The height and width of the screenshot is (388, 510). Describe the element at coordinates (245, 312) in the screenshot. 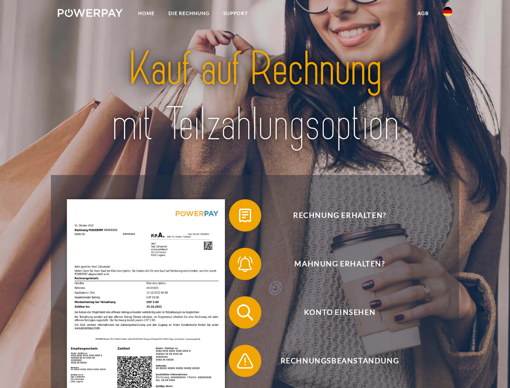

I see `img: qb_search.svg` at that location.